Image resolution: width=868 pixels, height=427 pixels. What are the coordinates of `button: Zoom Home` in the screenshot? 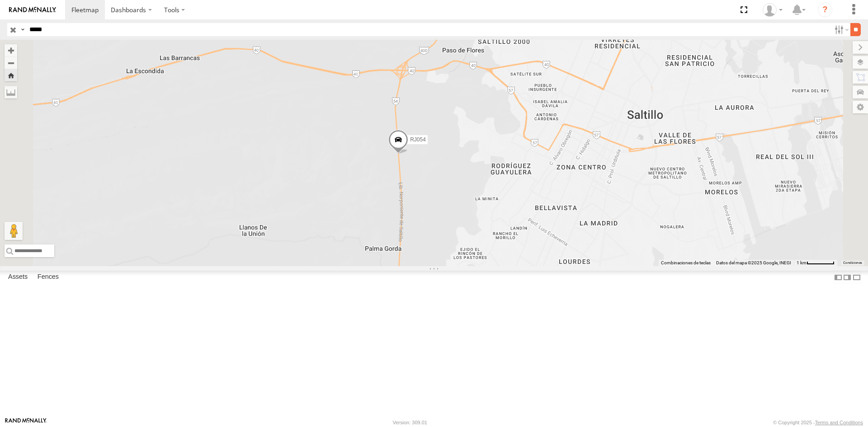 It's located at (11, 75).